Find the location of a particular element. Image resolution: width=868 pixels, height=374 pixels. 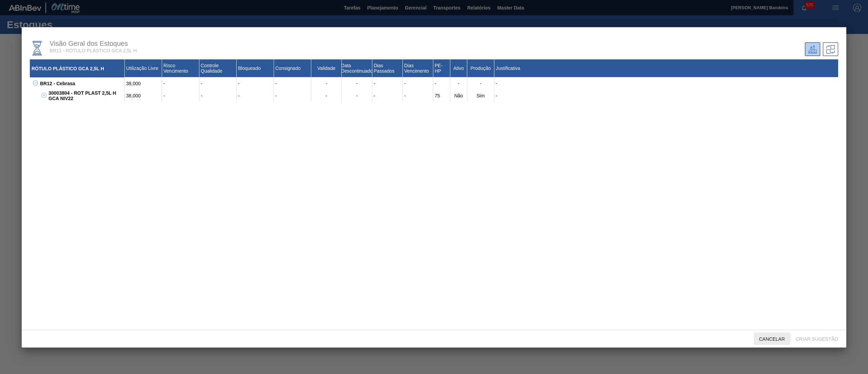

div: Unidade Atual/ Unidades is located at coordinates (812, 49).